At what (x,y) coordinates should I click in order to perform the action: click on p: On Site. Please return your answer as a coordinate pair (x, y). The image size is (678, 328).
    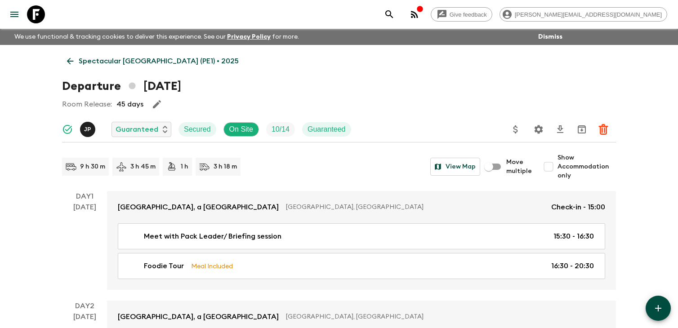
    Looking at the image, I should click on (241, 129).